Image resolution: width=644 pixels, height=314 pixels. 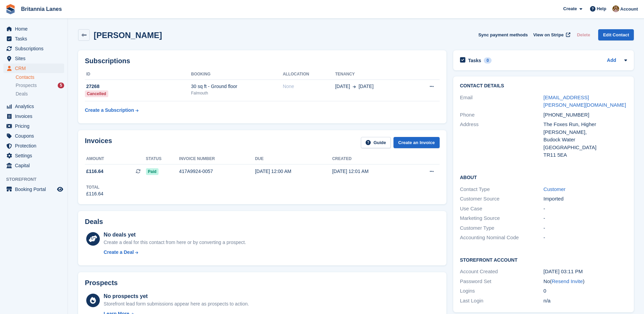 I want to click on span: Subscriptions, so click(x=35, y=49).